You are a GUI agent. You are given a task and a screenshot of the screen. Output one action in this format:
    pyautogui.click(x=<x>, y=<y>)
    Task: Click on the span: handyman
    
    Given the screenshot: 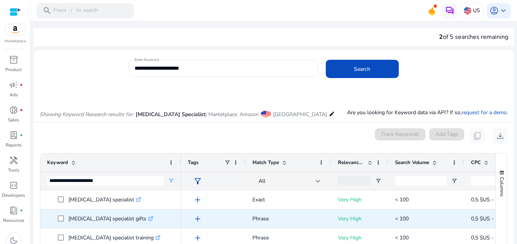 What is the action you would take?
    pyautogui.click(x=14, y=160)
    